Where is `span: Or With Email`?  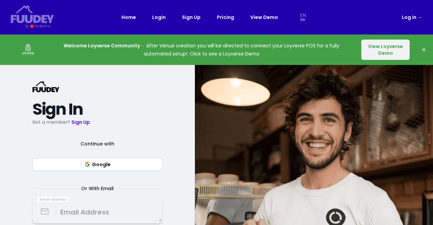 span: Or With Email is located at coordinates (97, 188).